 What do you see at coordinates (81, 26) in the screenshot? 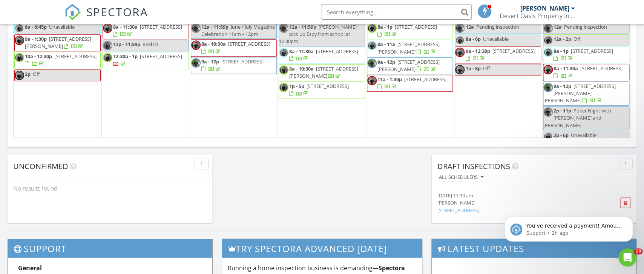
I see `p: You've received a payment! Amount $525.00 Fee $0.00 Net $525.00 Transaction # Inspection [STREET_...` at bounding box center [81, 26].